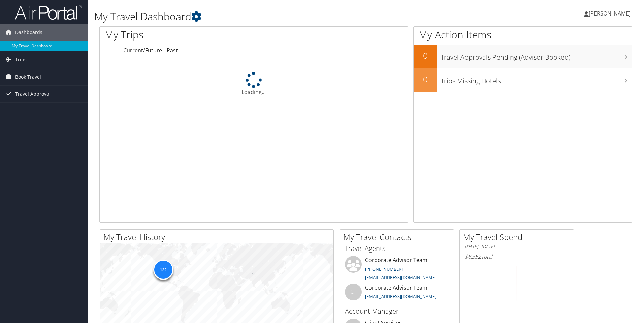 This screenshot has width=644, height=323. Describe the element at coordinates (523, 56) in the screenshot. I see `a: 0Travel Approvals Pending (Advisor Booked)` at that location.